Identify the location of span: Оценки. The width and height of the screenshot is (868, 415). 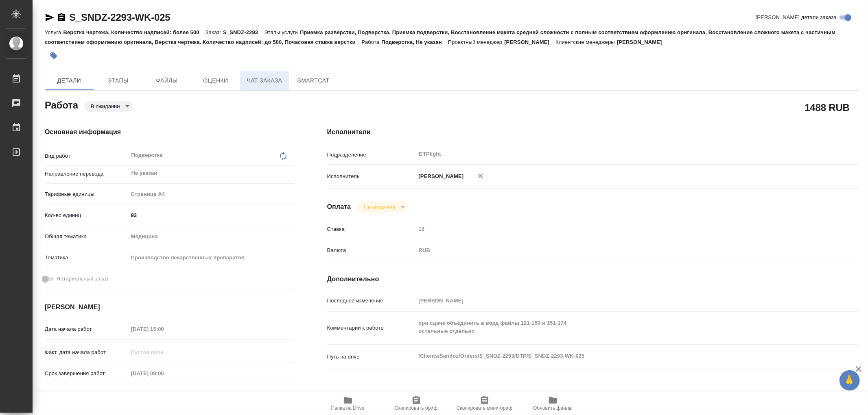
(216, 80).